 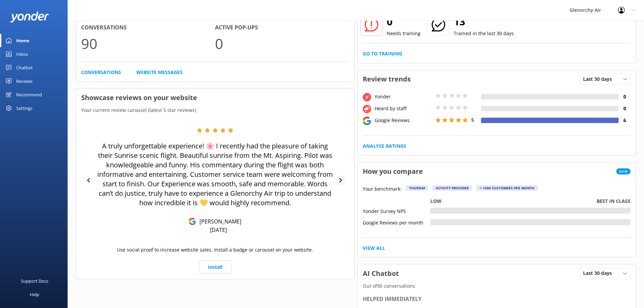 I want to click on div: Yonder, so click(x=403, y=97).